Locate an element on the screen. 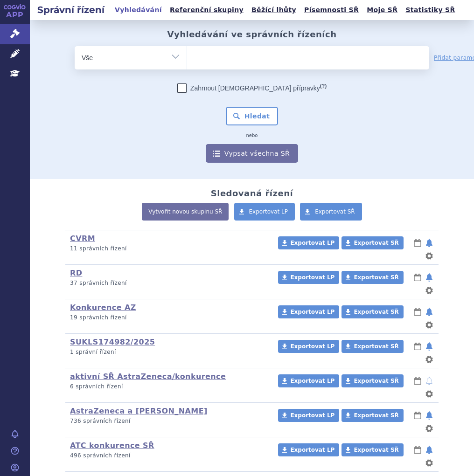 The width and height of the screenshot is (474, 476). a: SUKLS174982/2025 is located at coordinates (112, 342).